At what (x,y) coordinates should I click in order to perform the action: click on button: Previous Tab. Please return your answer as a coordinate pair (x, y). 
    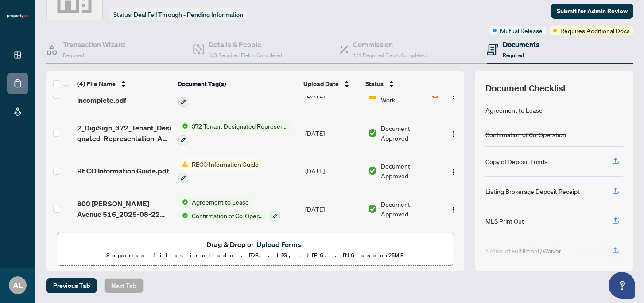
    Looking at the image, I should click on (71, 286).